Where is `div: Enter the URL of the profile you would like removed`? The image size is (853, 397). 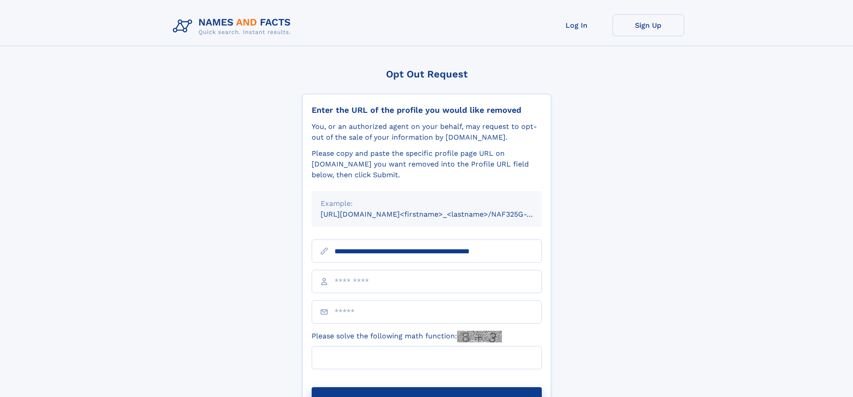
div: Enter the URL of the profile you would like removed is located at coordinates (427, 110).